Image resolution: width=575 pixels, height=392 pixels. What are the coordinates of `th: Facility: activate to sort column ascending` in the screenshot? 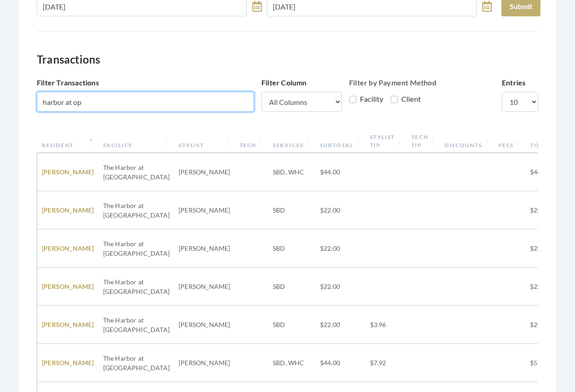 It's located at (137, 141).